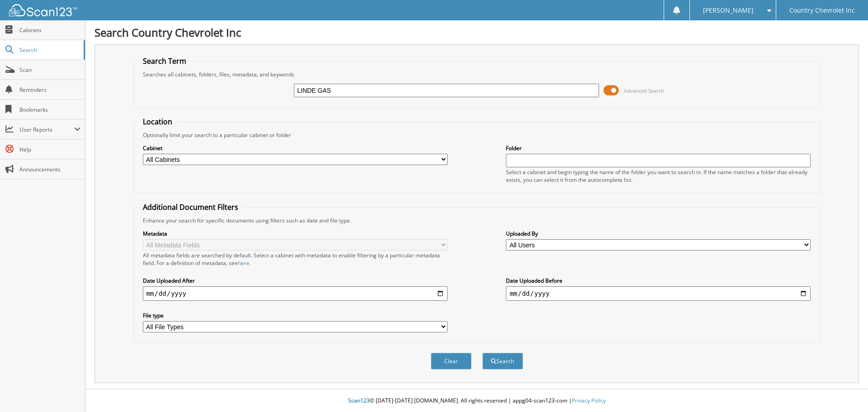  What do you see at coordinates (478, 74) in the screenshot?
I see `div: Searches all cabinets, folders, files, metadata, and keywords` at bounding box center [478, 74].